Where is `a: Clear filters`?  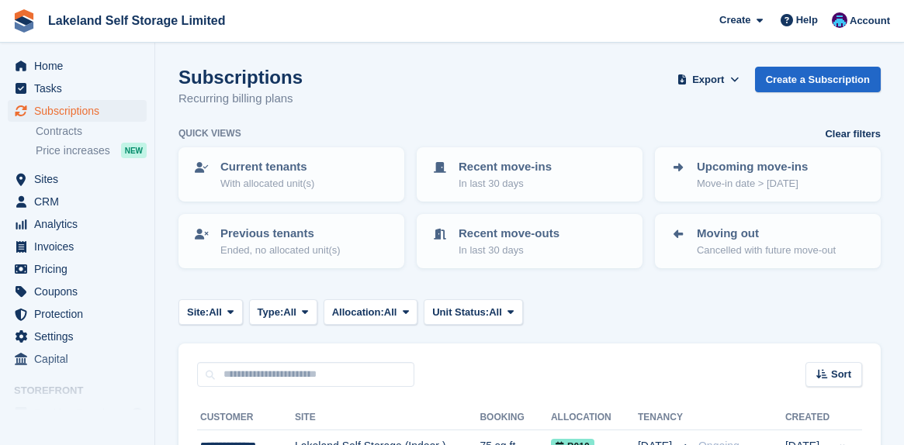 a: Clear filters is located at coordinates (853, 134).